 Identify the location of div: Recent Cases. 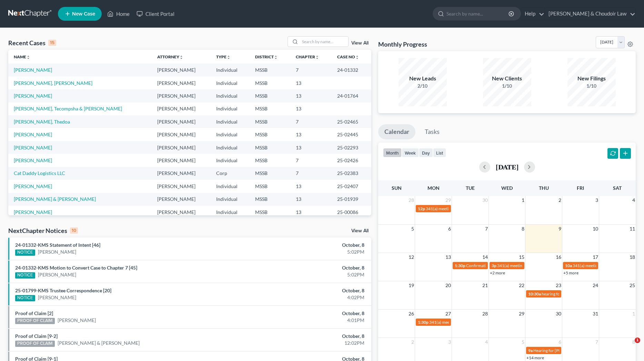
(32, 43).